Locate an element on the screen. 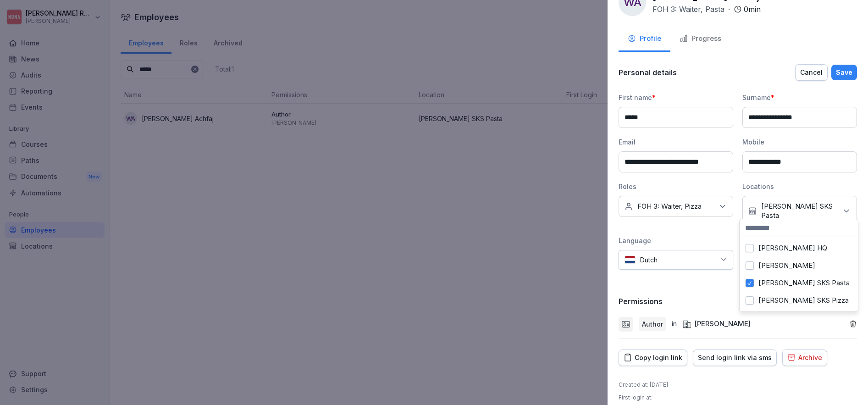 This screenshot has width=868, height=405. div: Save is located at coordinates (844, 72).